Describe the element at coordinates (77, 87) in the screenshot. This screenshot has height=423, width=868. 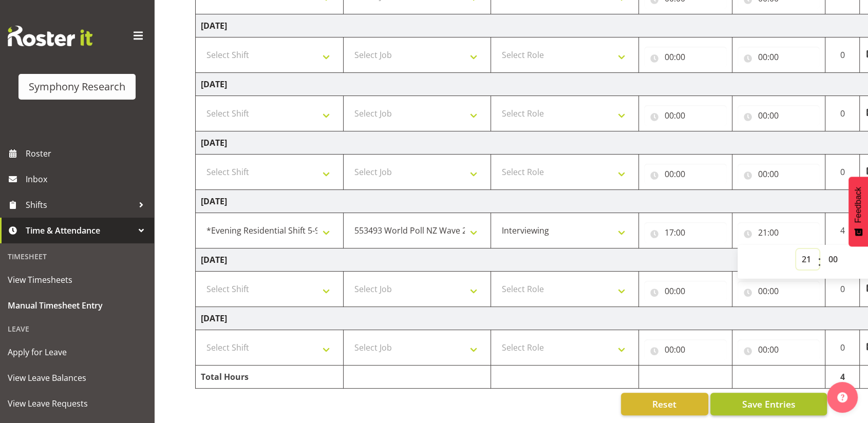
I see `div: Symphony Research` at that location.